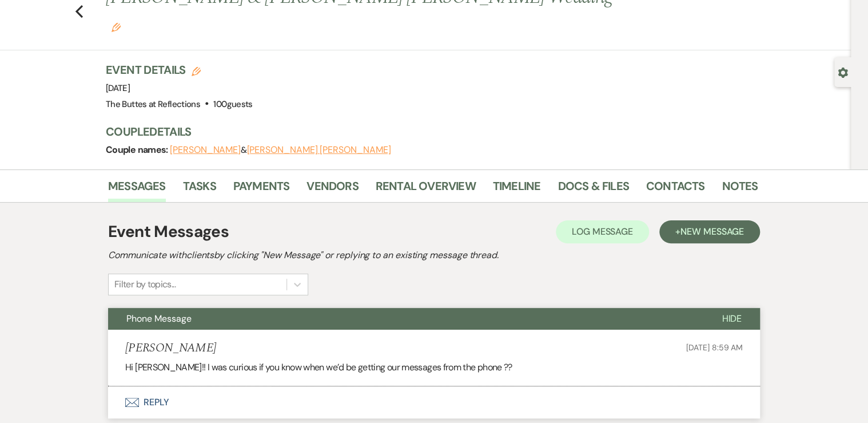 Image resolution: width=868 pixels, height=423 pixels. Describe the element at coordinates (843, 71) in the screenshot. I see `button: Open lead details` at that location.